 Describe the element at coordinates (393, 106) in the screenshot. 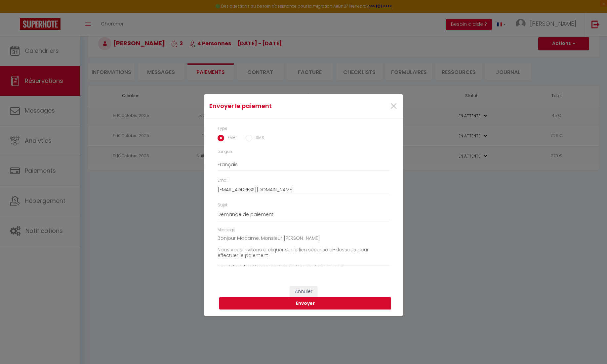

I see `button: Close` at that location.